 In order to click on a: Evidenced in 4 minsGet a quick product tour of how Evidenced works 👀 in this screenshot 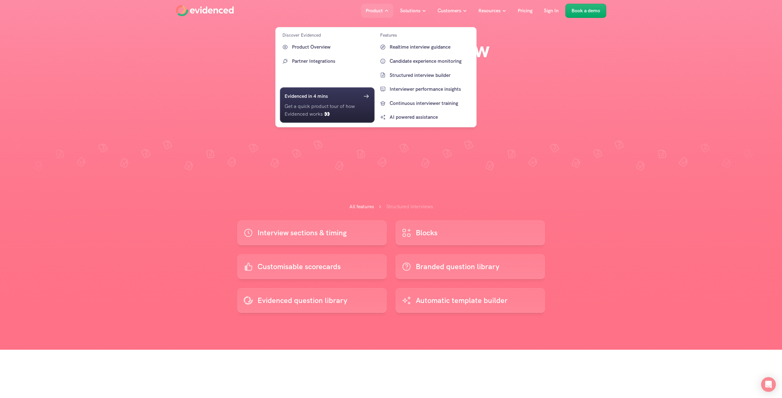, I will do `click(327, 105)`.